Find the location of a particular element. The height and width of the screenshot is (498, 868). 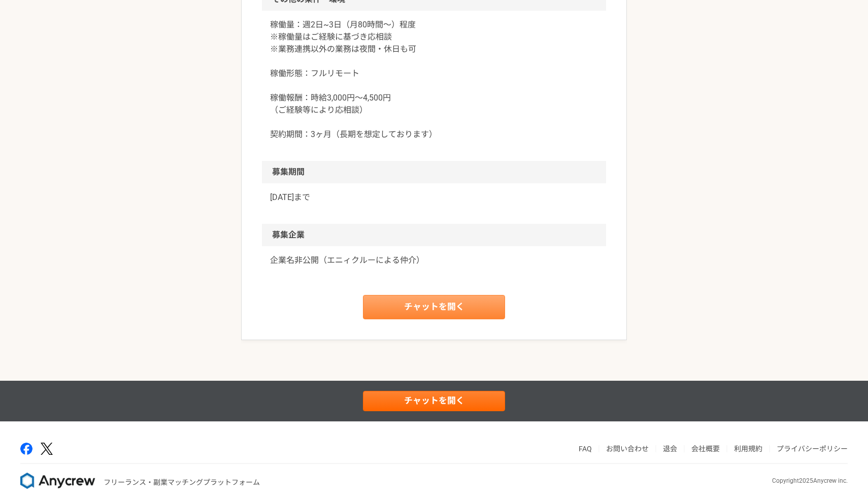

a: 退会 is located at coordinates (670, 449).